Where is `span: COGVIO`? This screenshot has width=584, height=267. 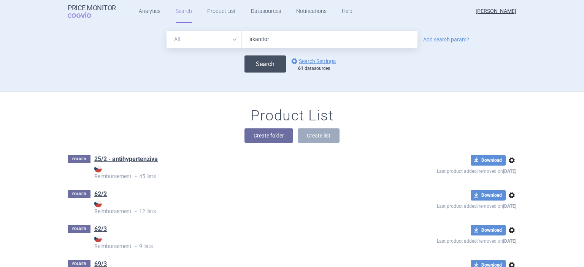 span: COGVIO is located at coordinates (85, 15).